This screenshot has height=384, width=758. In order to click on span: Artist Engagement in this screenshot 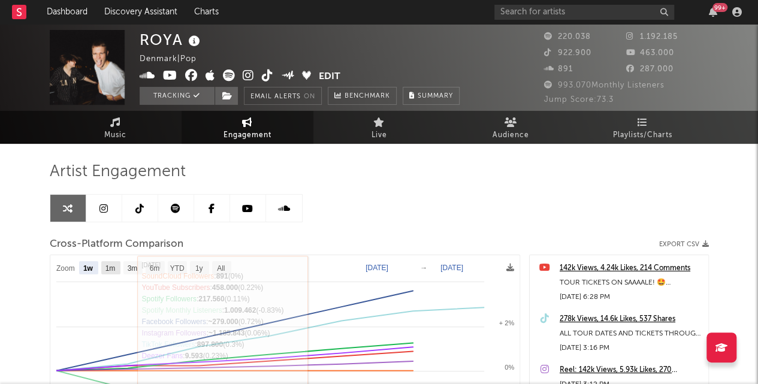, I will do `click(118, 172)`.